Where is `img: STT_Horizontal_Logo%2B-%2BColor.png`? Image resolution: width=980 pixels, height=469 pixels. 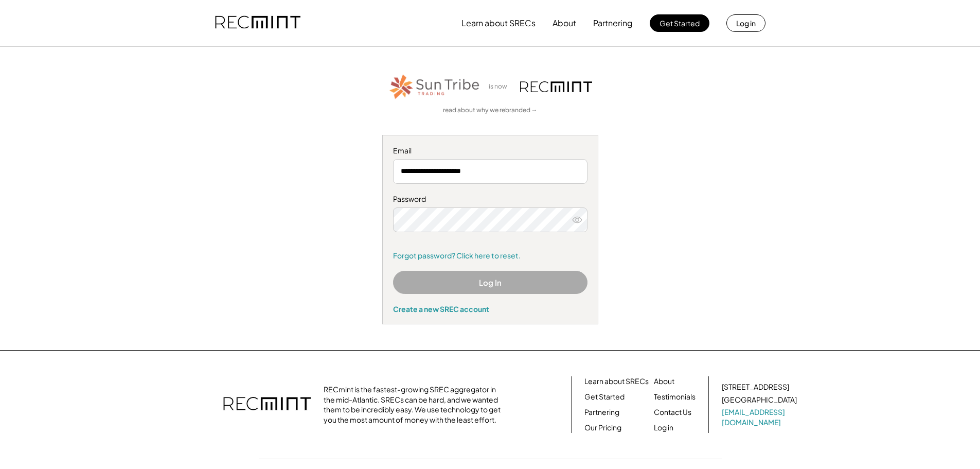
img: STT_Horizontal_Logo%2B-%2BColor.png is located at coordinates (434, 86).